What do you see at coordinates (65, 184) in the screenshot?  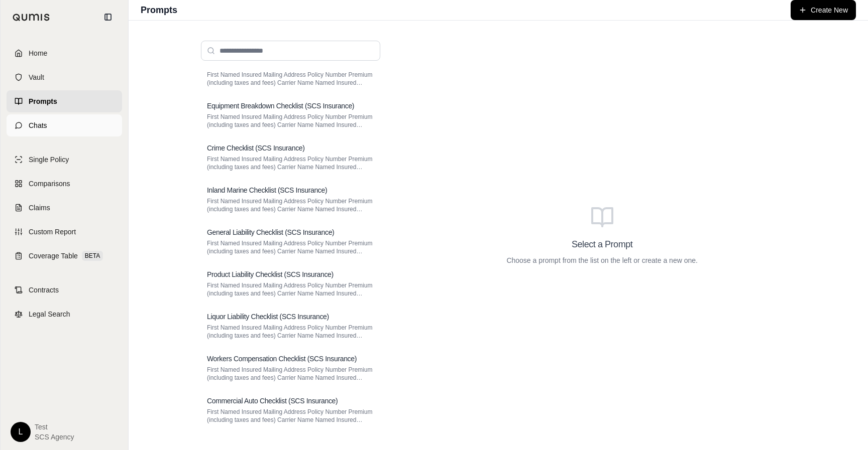 I see `a: Comparisons` at bounding box center [65, 184].